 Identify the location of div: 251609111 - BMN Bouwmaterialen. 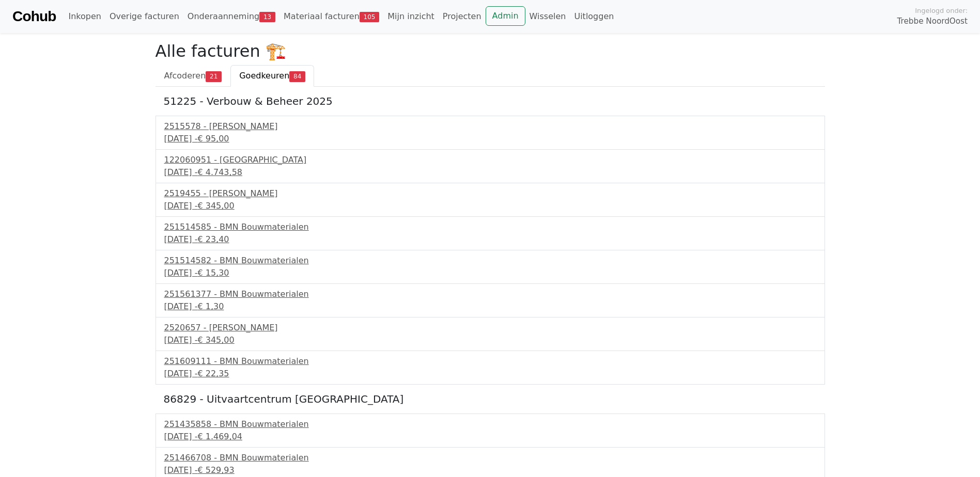
(490, 362).